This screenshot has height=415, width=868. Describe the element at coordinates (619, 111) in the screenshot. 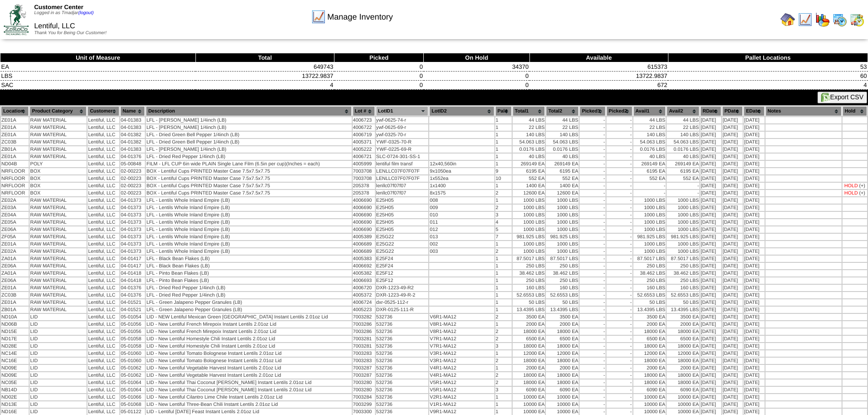

I see `th: Picked2` at that location.